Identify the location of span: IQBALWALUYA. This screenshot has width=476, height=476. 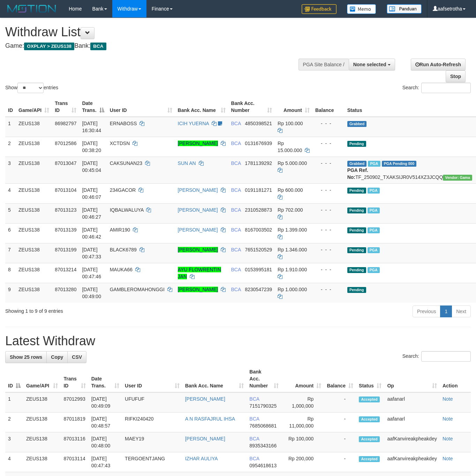
(126, 209).